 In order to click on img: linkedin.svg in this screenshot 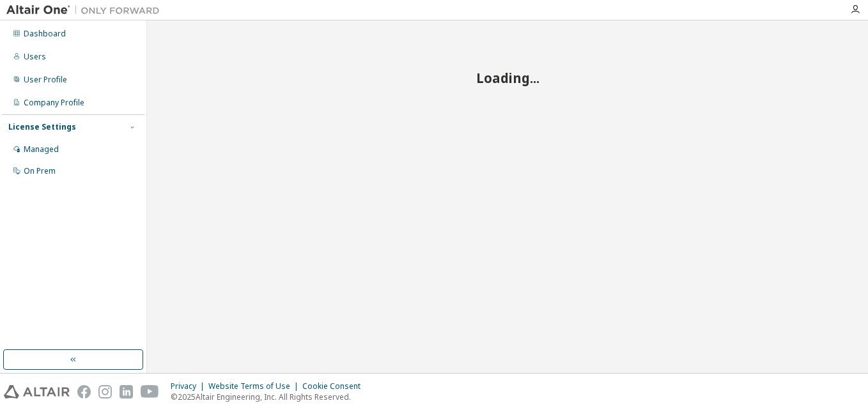, I will do `click(126, 392)`.